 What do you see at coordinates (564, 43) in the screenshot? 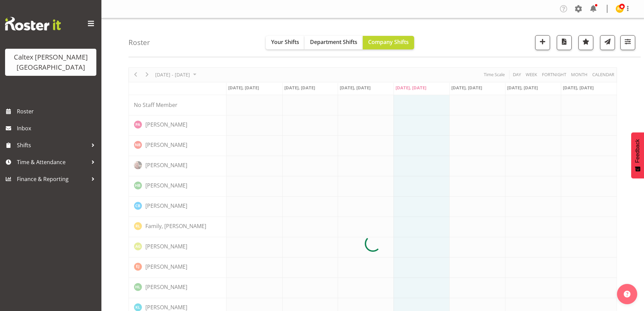
I see `button: Download a PDF of the roster according to the set date range.` at bounding box center [564, 43].